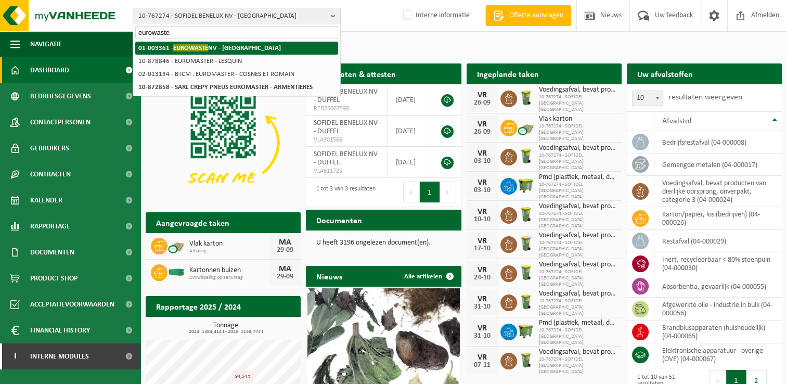  I want to click on td: afgewerkte olie - industrie in bulk (04-000056), so click(718, 309).